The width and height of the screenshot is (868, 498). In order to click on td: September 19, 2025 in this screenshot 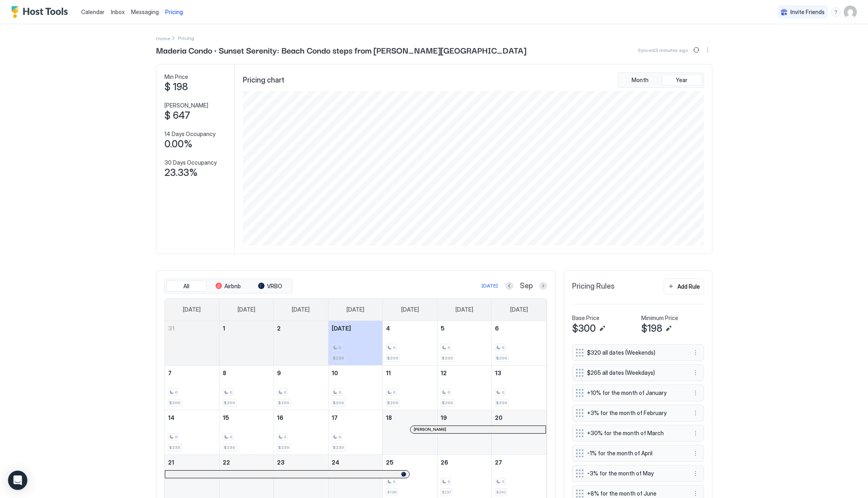, I will do `click(465, 432)`.